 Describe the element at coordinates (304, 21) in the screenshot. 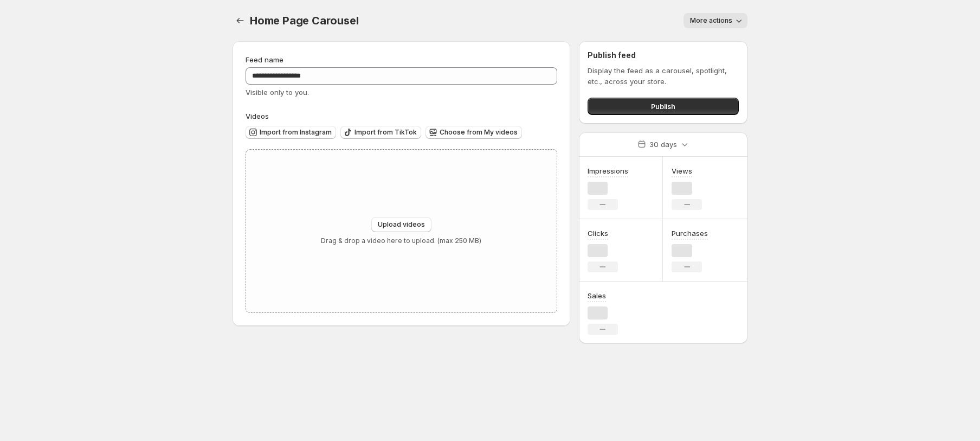

I see `span: Home Page Carousel` at that location.